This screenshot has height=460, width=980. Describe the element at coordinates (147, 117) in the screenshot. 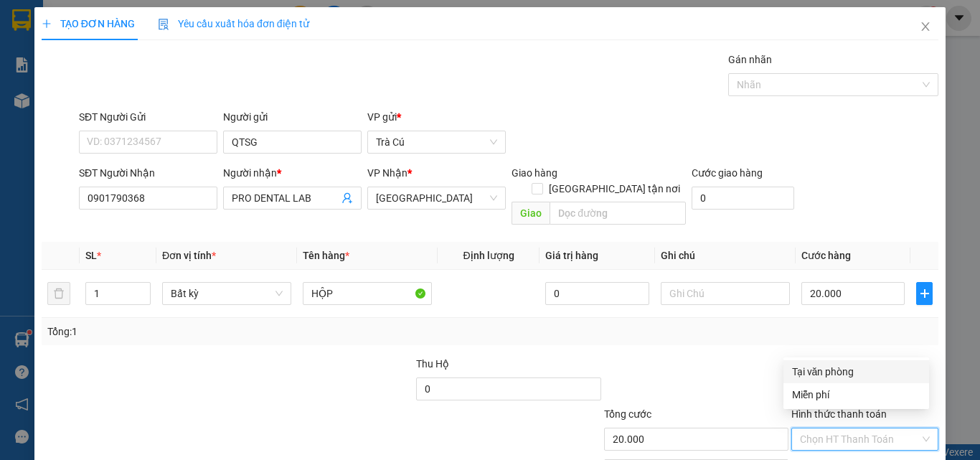

I see `div: SĐT Người Gửi` at that location.